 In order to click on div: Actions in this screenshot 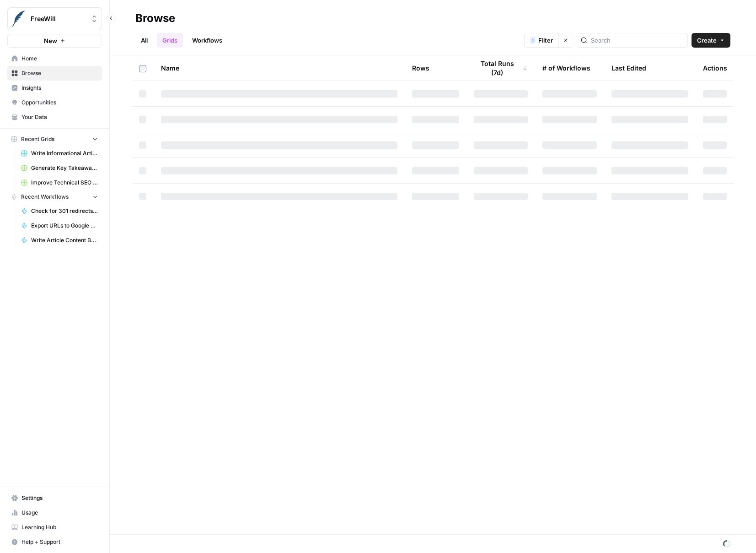, I will do `click(715, 68)`.